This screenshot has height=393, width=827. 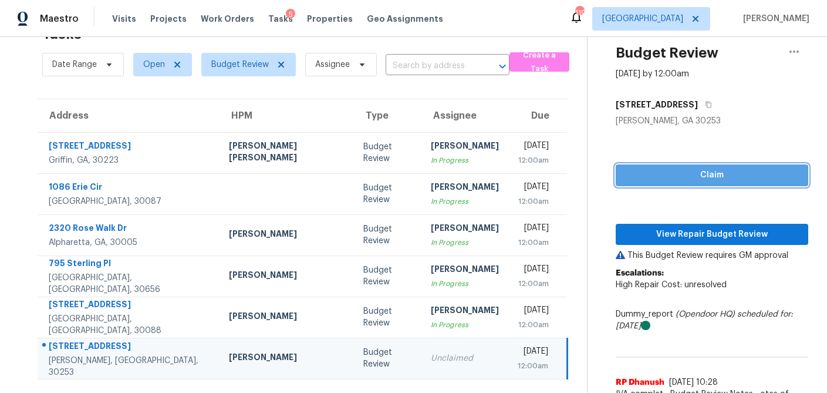 I want to click on span: Claim, so click(x=712, y=175).